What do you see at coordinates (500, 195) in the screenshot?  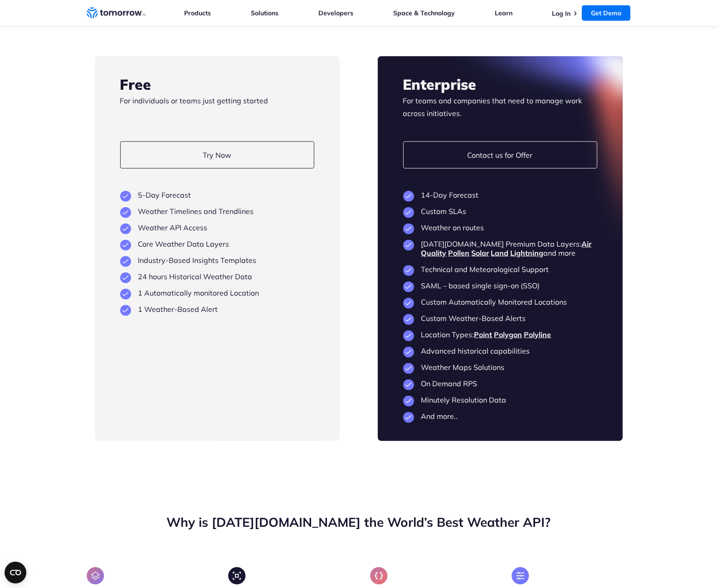 I see `li: 14-Day Forecast` at bounding box center [500, 195].